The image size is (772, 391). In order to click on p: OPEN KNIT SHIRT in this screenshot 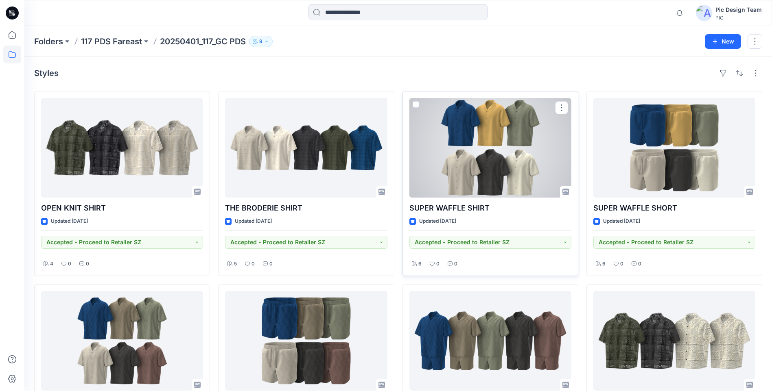, I will do `click(122, 208)`.